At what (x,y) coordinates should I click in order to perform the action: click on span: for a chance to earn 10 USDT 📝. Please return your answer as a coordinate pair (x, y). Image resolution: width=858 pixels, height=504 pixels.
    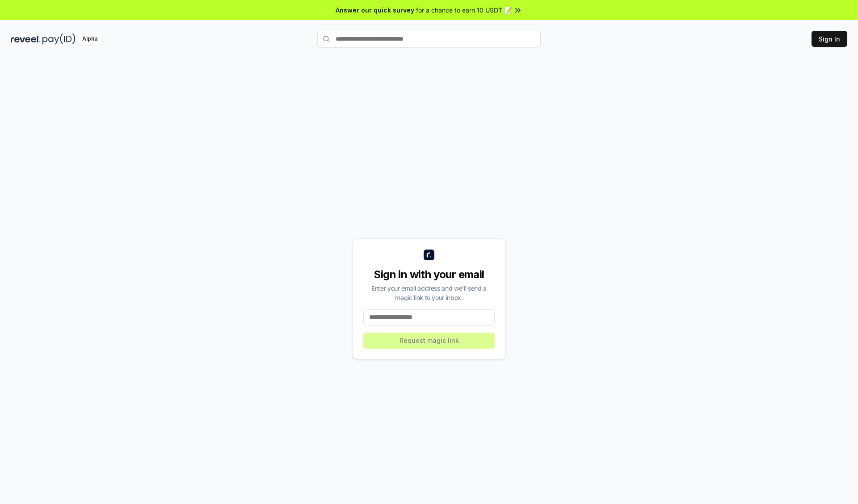
    Looking at the image, I should click on (464, 10).